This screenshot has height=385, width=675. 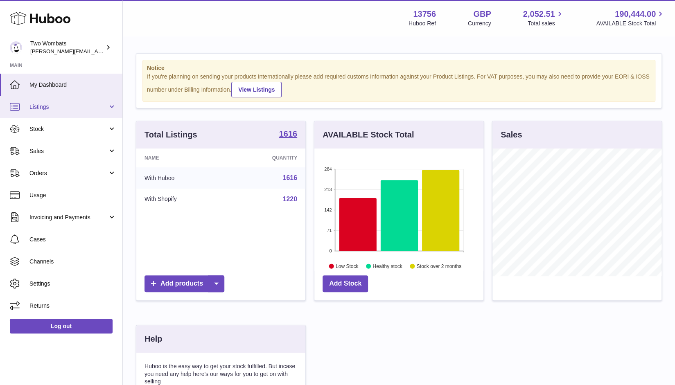 I want to click on span: AVAILABLE Stock Total, so click(x=631, y=23).